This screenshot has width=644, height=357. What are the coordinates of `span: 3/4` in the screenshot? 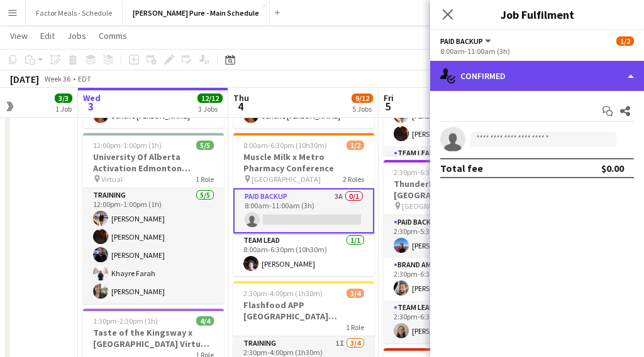 It's located at (356, 294).